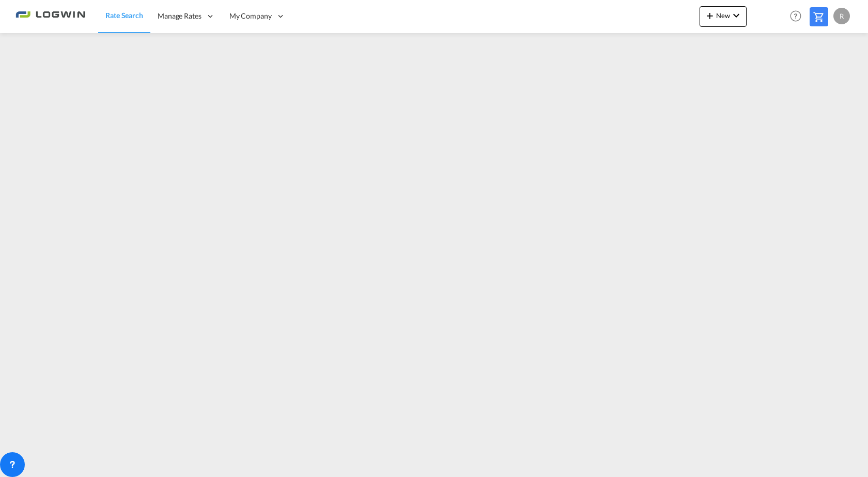  What do you see at coordinates (842, 16) in the screenshot?
I see `div: R` at bounding box center [842, 16].